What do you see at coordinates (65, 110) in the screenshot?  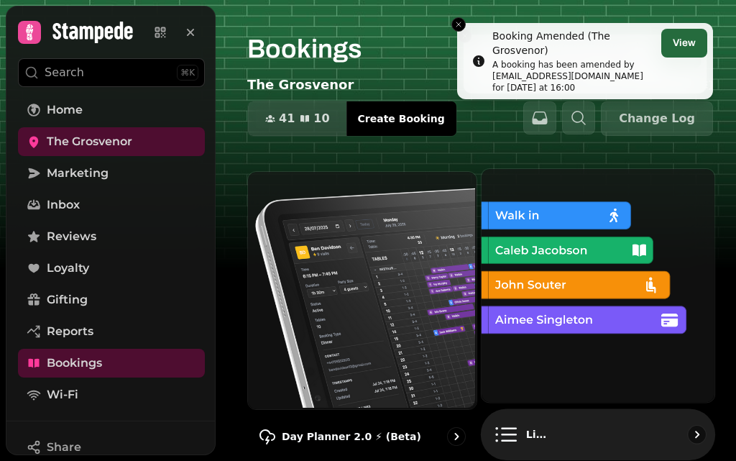 I see `span: Home` at bounding box center [65, 110].